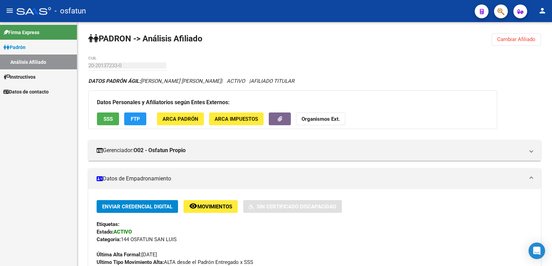 The height and width of the screenshot is (266, 552). What do you see at coordinates (137, 206) in the screenshot?
I see `button: Enviar Credencial Digital` at bounding box center [137, 206].